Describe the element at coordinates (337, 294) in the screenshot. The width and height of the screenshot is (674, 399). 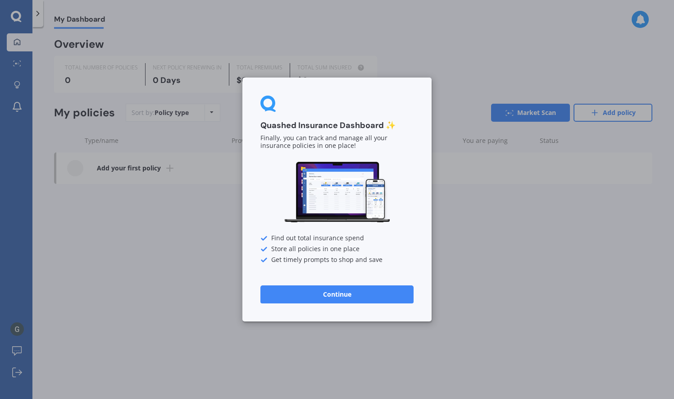
I see `button: Continue` at that location.